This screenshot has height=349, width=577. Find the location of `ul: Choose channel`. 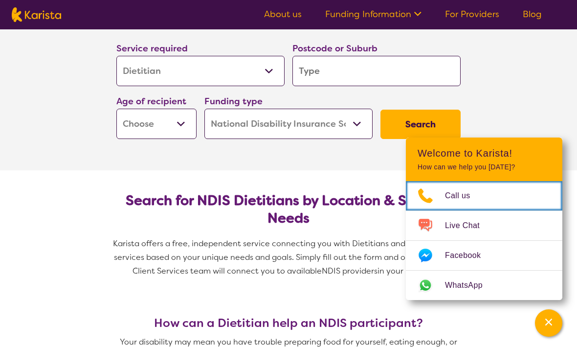

ul: Choose channel is located at coordinates (485, 240).